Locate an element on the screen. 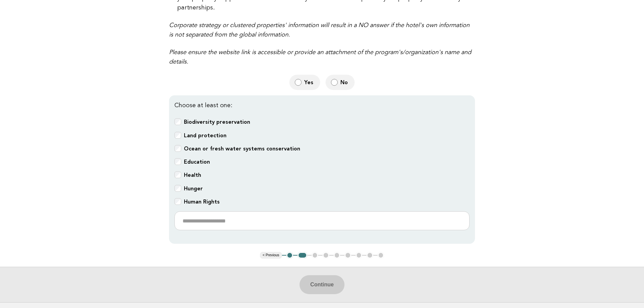  span: No is located at coordinates (345, 82).